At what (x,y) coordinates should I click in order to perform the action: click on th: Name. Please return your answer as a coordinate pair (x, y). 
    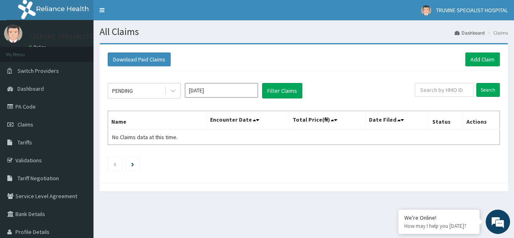
    Looking at the image, I should click on (157, 120).